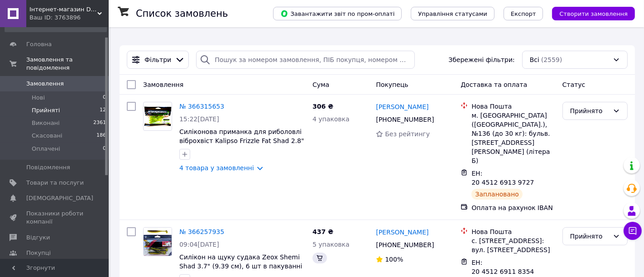  I want to click on a: Силікон на щуку судака Zeox Shemi Shad 3.7" (9.39 см), 6 шт в пакуванні, so click(241, 262).